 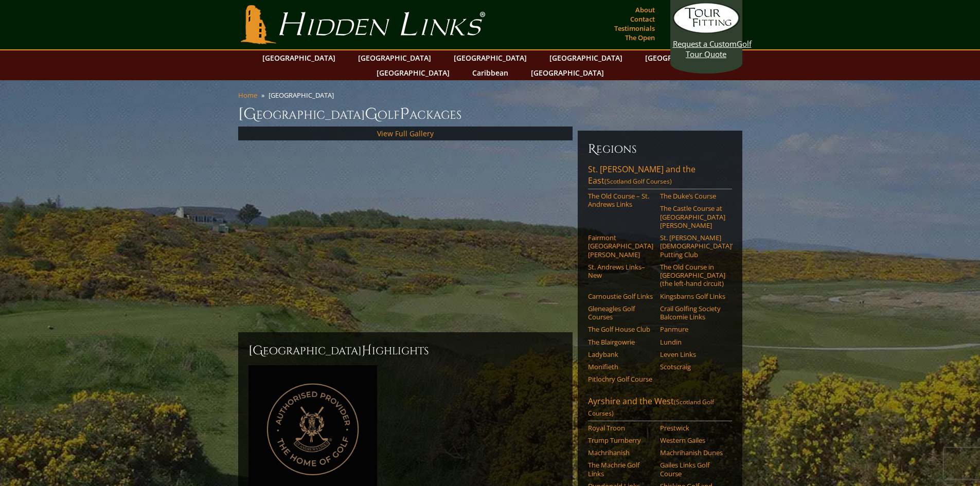 What do you see at coordinates (490, 72) in the screenshot?
I see `a: Caribbean` at bounding box center [490, 72].